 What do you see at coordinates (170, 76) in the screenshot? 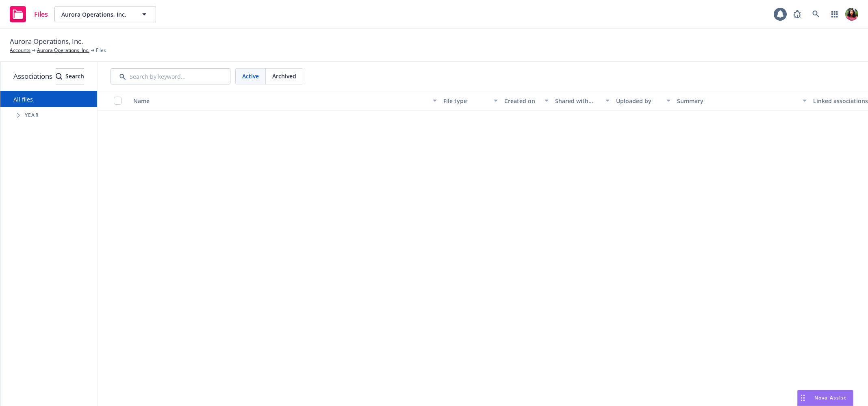
I see `input: Search by keyword...` at bounding box center [170, 76].